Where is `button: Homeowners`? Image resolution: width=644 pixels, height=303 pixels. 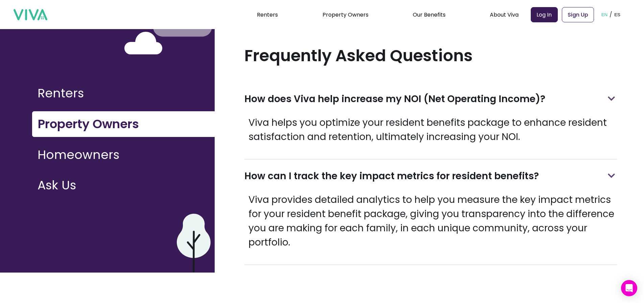 button: Homeowners is located at coordinates (123, 155).